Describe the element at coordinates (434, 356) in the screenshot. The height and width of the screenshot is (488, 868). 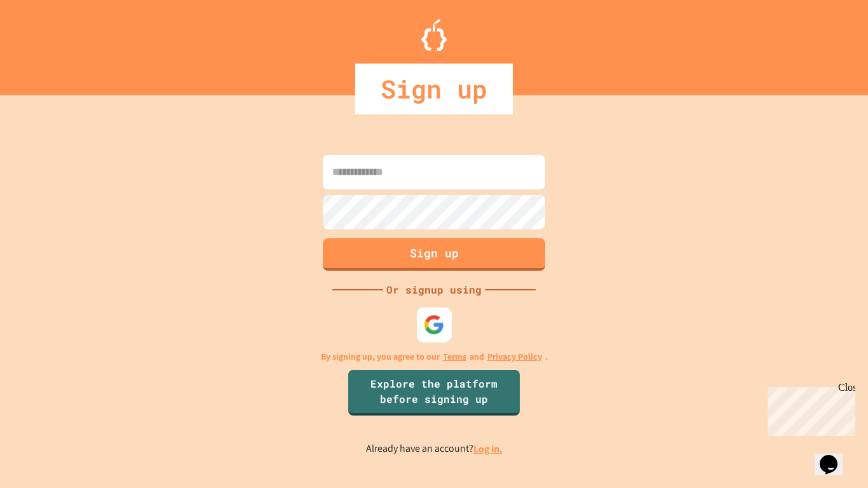
I see `p: By signing up, you agree to our and .` at that location.